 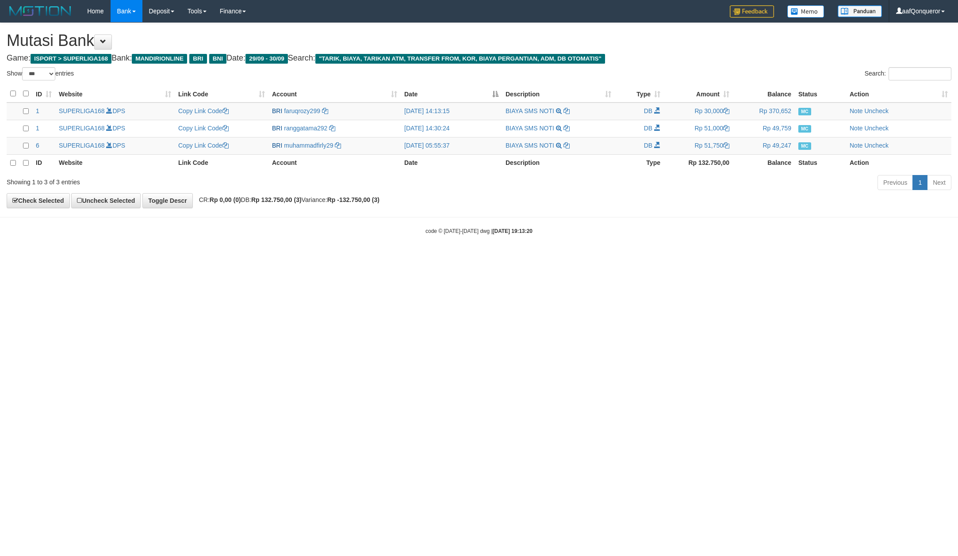 I want to click on a: Toggle Descr, so click(x=168, y=201).